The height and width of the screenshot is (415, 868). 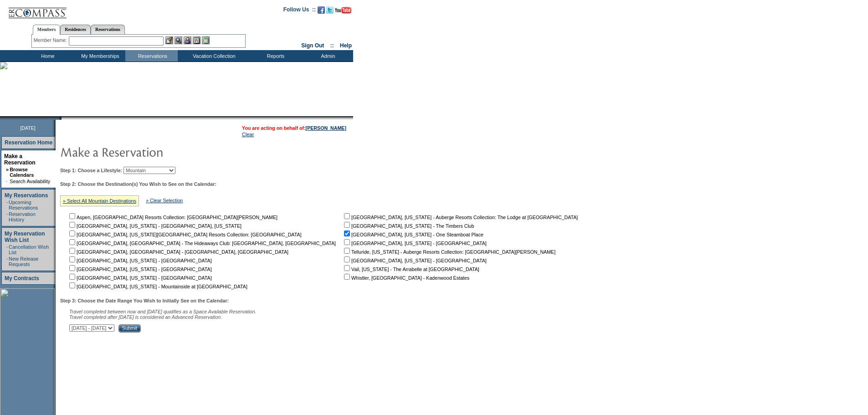 What do you see at coordinates (294, 128) in the screenshot?
I see `span: You are acting on behalf of:` at bounding box center [294, 128].